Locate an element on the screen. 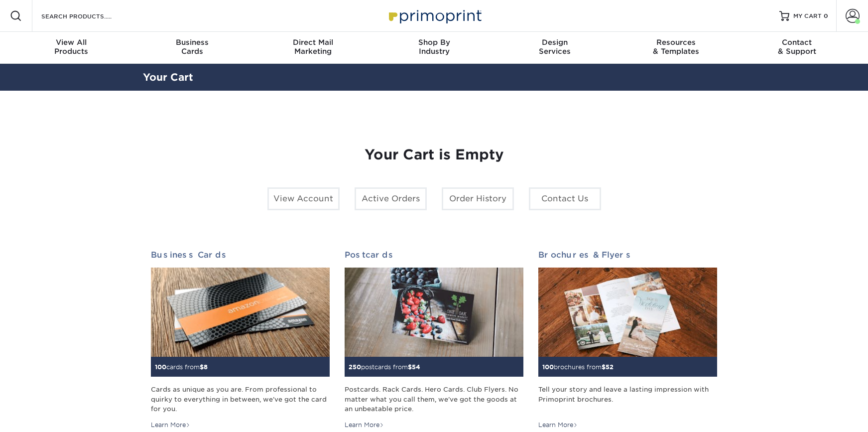  img: Primoprint is located at coordinates (434, 16).